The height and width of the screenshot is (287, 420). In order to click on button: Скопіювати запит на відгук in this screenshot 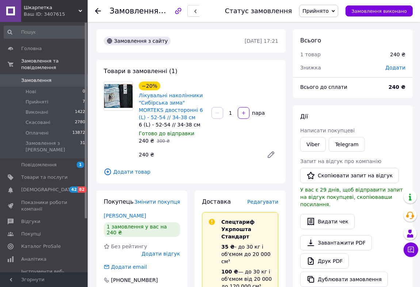, I will do `click(350, 175)`.